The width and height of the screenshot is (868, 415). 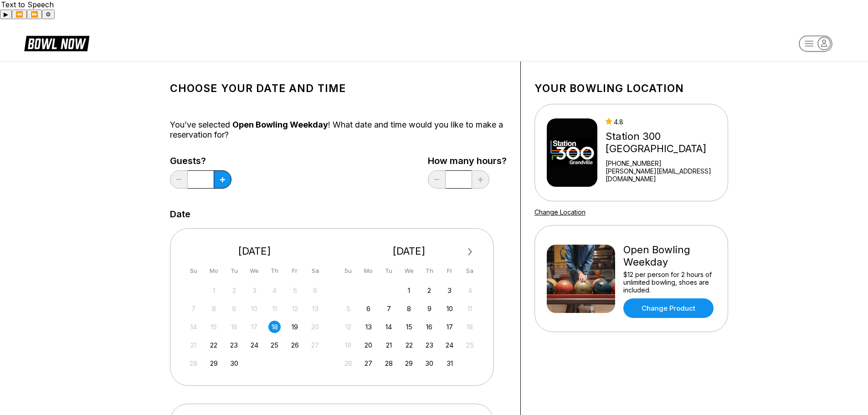 What do you see at coordinates (409, 345) in the screenshot?
I see `div: Choose Wednesday, October 22nd, 2025` at bounding box center [409, 345].